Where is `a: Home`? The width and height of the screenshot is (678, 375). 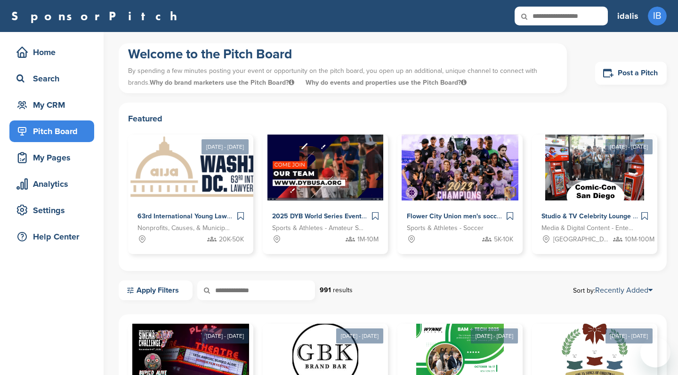 a: Home is located at coordinates (52, 52).